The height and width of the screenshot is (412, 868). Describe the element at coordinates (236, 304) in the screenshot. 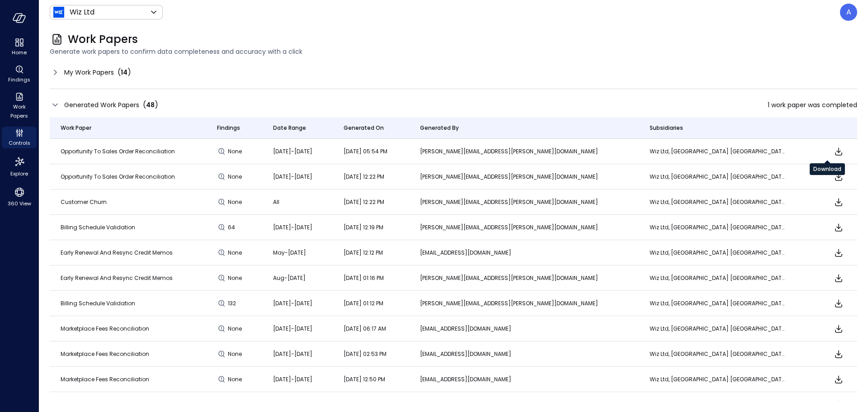

I see `span: 132` at that location.